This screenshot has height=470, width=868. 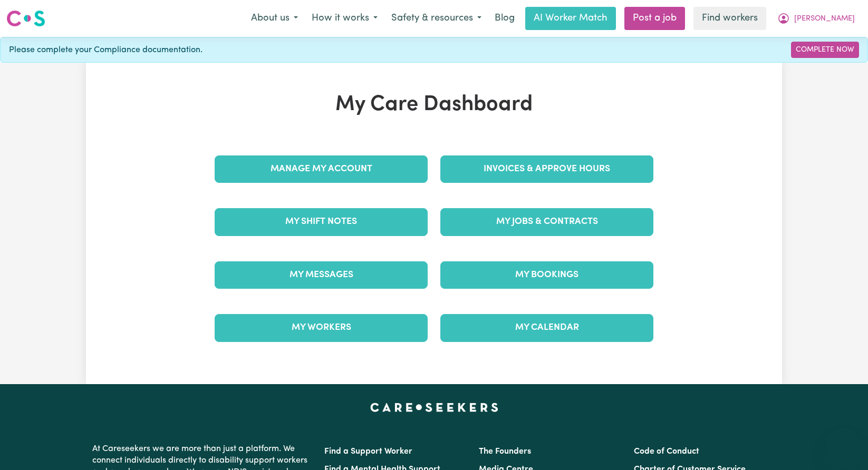 What do you see at coordinates (321, 328) in the screenshot?
I see `a: My Workers` at bounding box center [321, 328].